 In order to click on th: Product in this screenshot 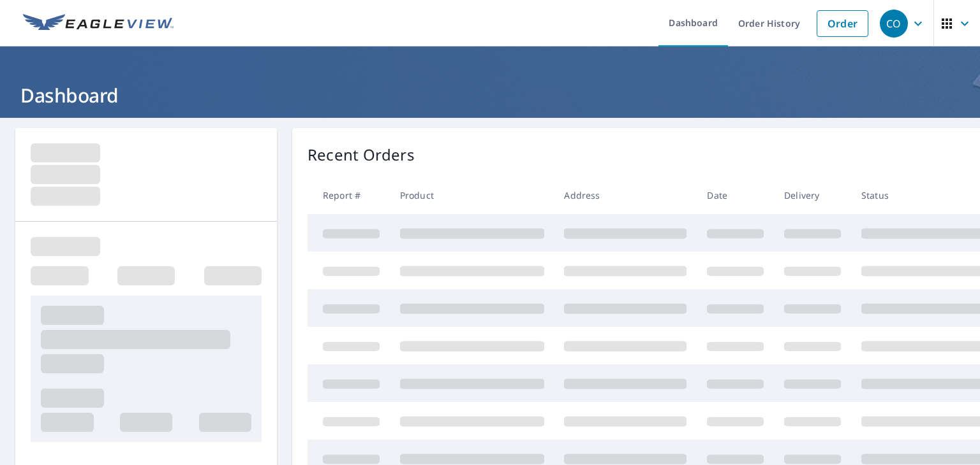, I will do `click(472, 195)`.